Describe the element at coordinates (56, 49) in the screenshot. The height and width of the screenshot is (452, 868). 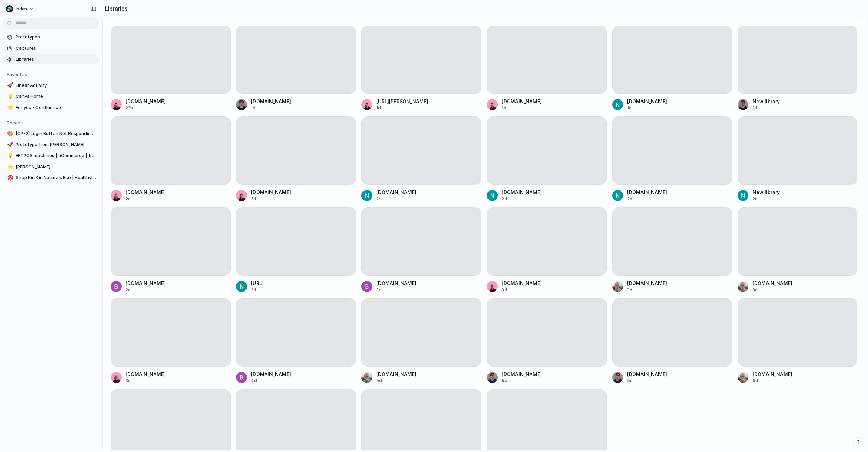
I see `span: Captures` at that location.